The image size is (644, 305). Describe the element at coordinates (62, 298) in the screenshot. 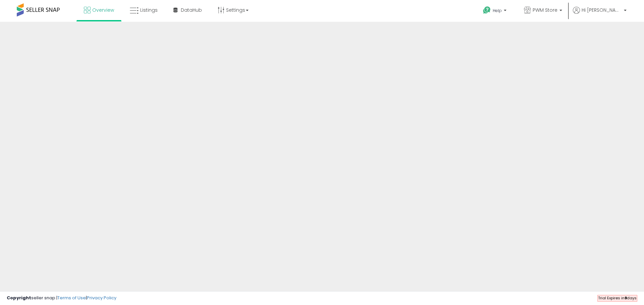

I see `div: seller snap | |` at that location.